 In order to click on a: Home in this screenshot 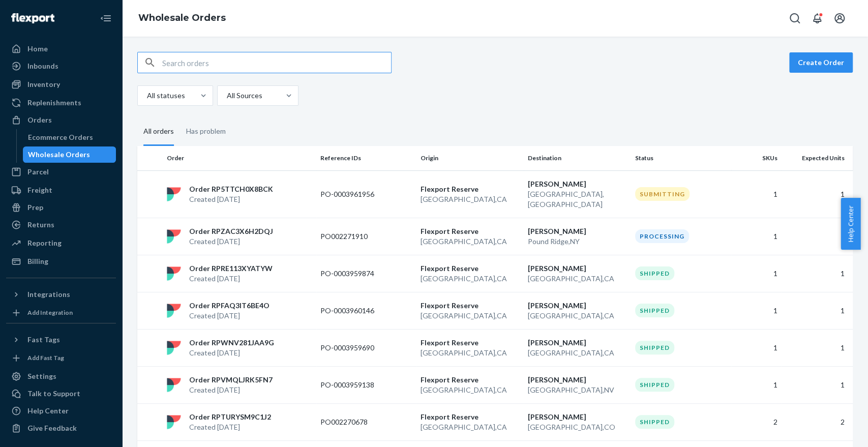, I will do `click(61, 49)`.